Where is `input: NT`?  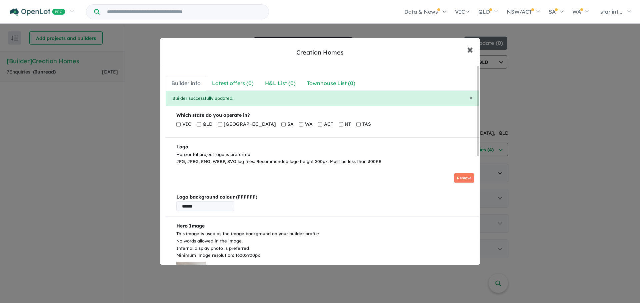
input: NT is located at coordinates (340, 125).